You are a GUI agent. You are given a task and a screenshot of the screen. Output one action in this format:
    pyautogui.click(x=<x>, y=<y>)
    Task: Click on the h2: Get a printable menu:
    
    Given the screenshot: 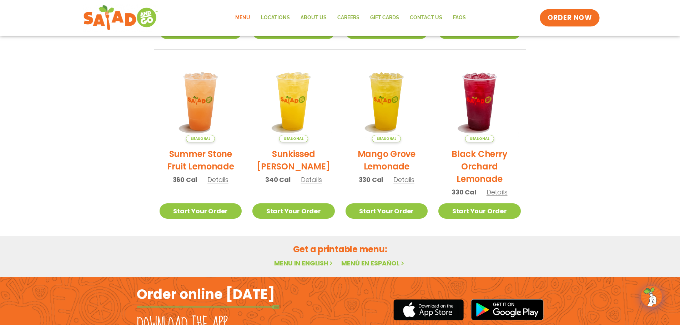 What is the action you would take?
    pyautogui.click(x=340, y=249)
    